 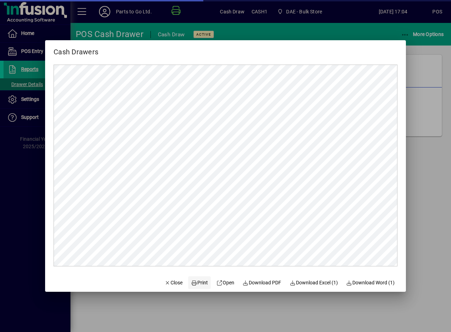 I want to click on span: Close, so click(x=174, y=282).